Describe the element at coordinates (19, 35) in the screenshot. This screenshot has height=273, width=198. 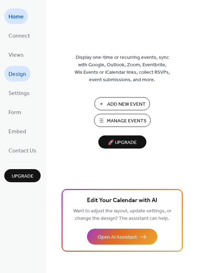
I see `a: Connect` at that location.